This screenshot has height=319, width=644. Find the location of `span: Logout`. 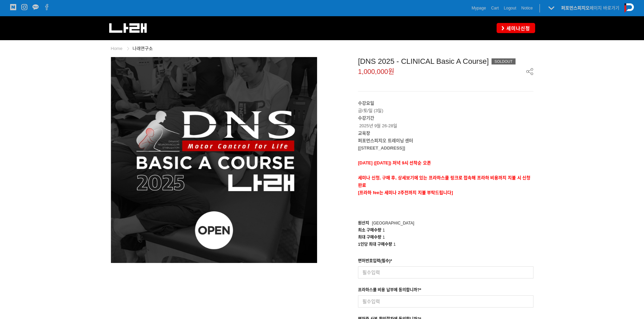

span: Logout is located at coordinates (510, 8).